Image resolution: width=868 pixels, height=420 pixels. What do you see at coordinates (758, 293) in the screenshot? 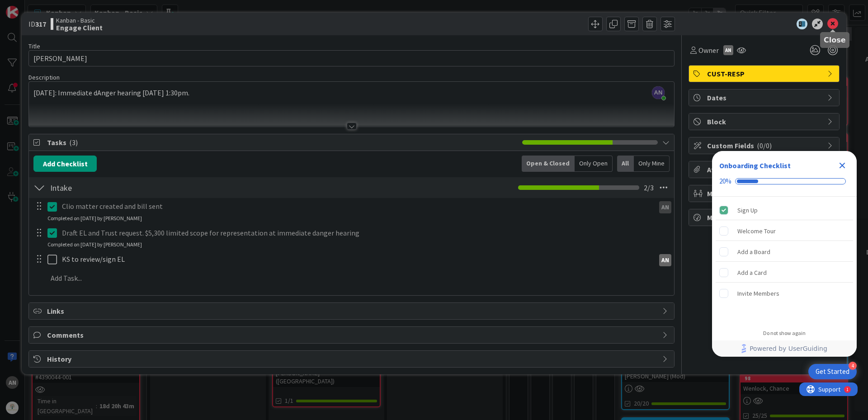
I see `div: Invite Members` at bounding box center [758, 293].